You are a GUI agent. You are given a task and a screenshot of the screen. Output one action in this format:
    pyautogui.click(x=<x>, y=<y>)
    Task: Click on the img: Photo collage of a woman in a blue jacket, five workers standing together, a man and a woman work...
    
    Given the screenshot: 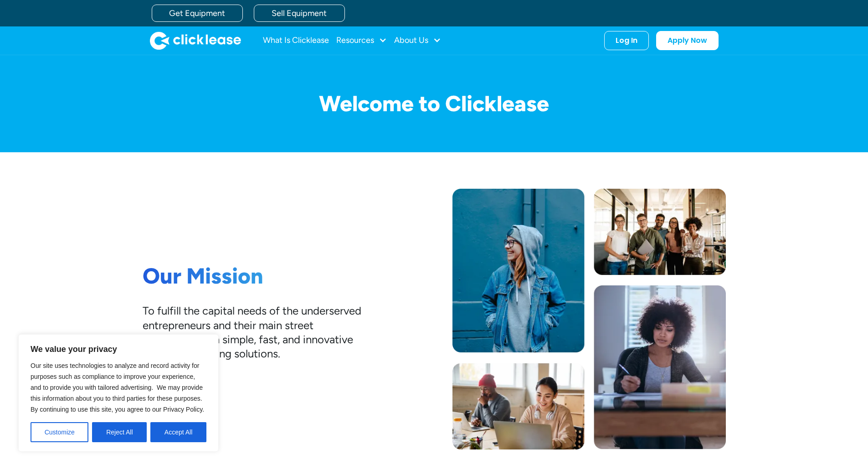 What is the action you would take?
    pyautogui.click(x=589, y=319)
    